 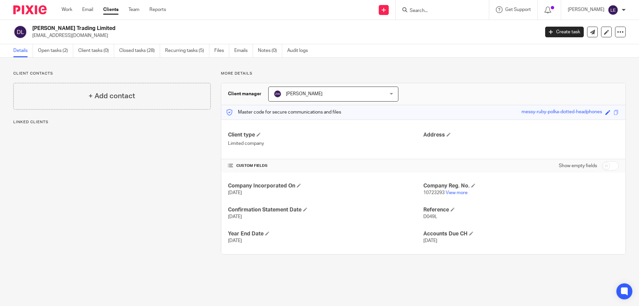 I want to click on h4: CUSTOM FIELDS, so click(x=325, y=166).